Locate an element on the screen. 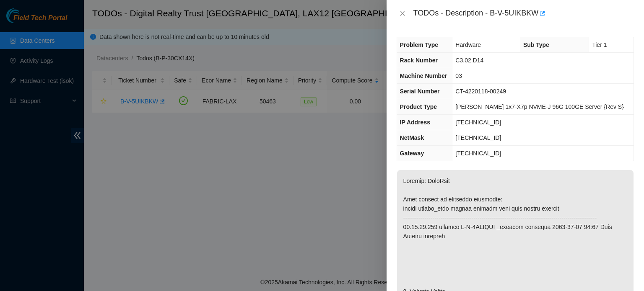 Image resolution: width=644 pixels, height=291 pixels. span: Tier 1 is located at coordinates (599, 45).